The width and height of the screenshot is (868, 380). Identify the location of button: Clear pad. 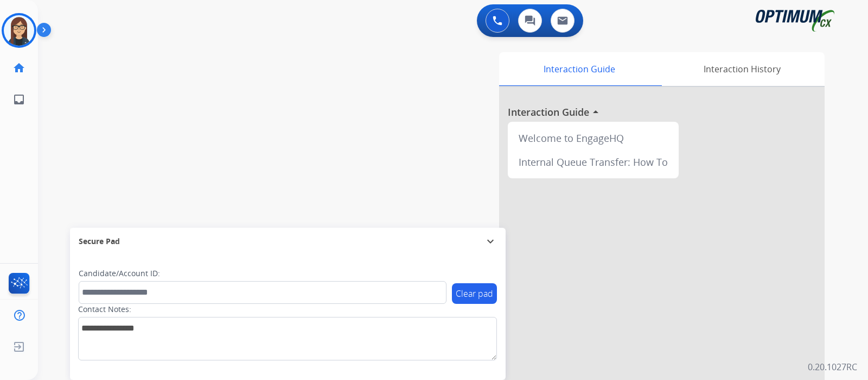
(475, 293).